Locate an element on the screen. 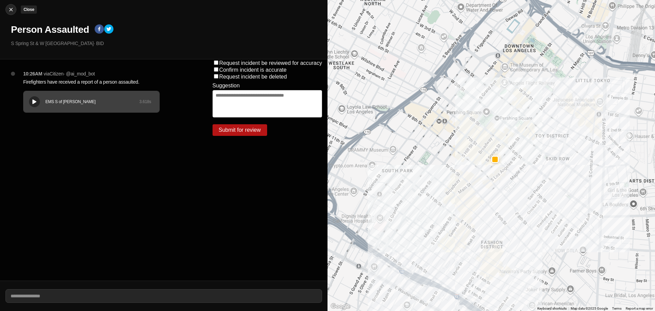 The width and height of the screenshot is (655, 311). small: Close is located at coordinates (29, 10).